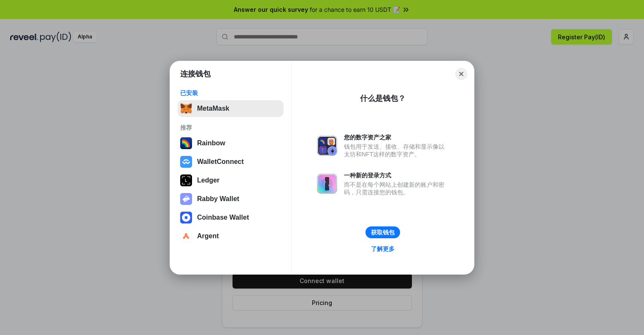 This screenshot has width=644, height=335. What do you see at coordinates (208, 236) in the screenshot?
I see `div: Argent` at bounding box center [208, 236].